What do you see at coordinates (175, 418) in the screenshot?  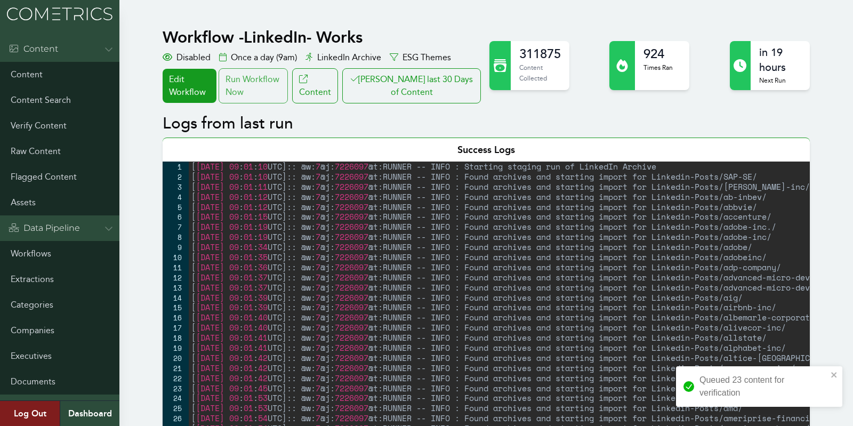 I see `div: 26` at bounding box center [175, 418].